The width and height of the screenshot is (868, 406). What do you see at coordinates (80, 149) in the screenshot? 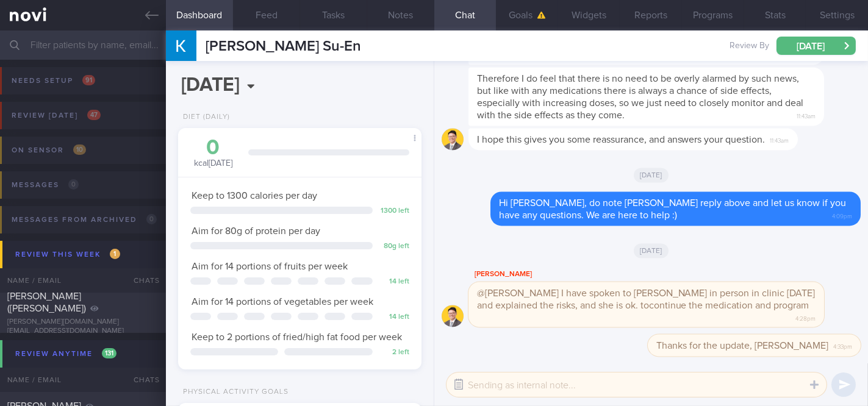
I see `span: 10` at bounding box center [80, 149].